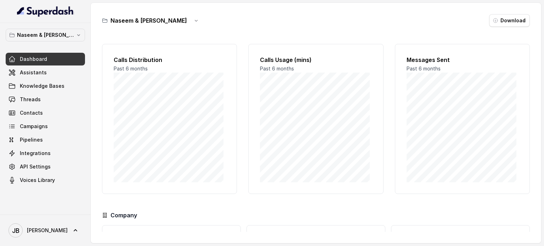  What do you see at coordinates (45, 59) in the screenshot?
I see `a: Dashboard` at bounding box center [45, 59].